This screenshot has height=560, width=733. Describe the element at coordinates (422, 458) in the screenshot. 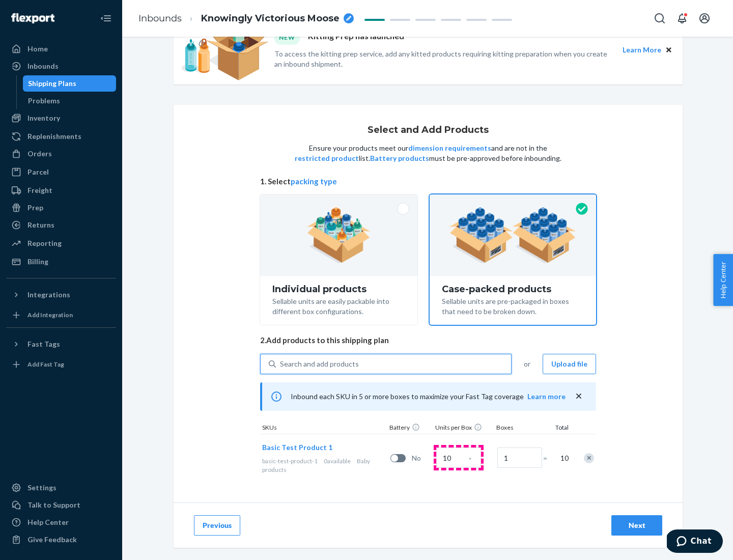

I see `span: No` at that location.